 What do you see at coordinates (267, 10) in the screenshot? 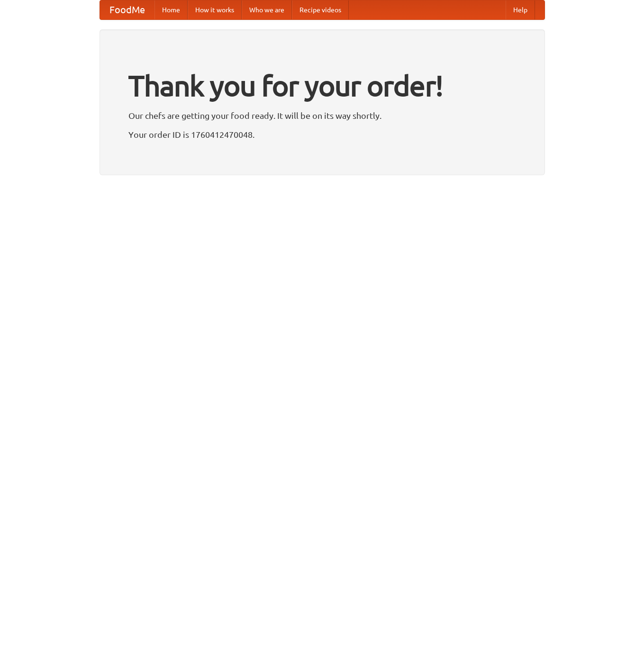
I see `a: Who we are` at bounding box center [267, 10].